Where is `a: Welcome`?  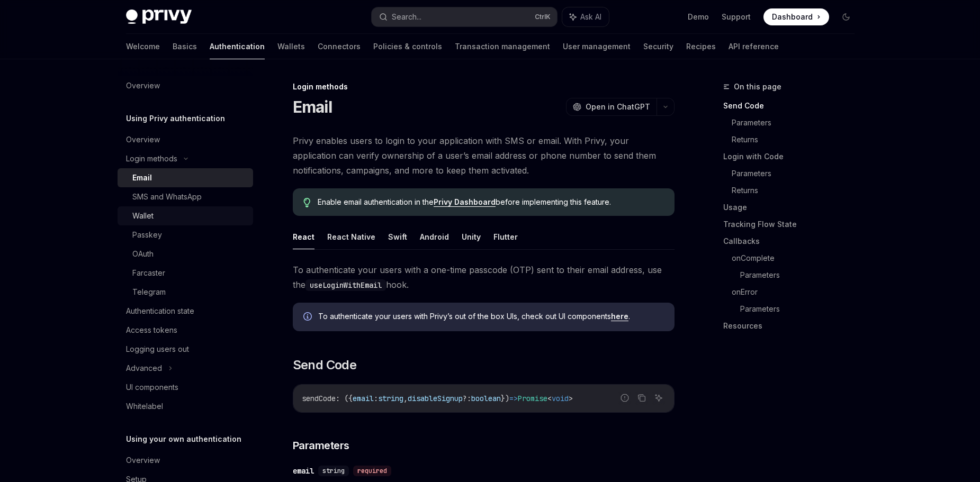
a: Welcome is located at coordinates (143, 47).